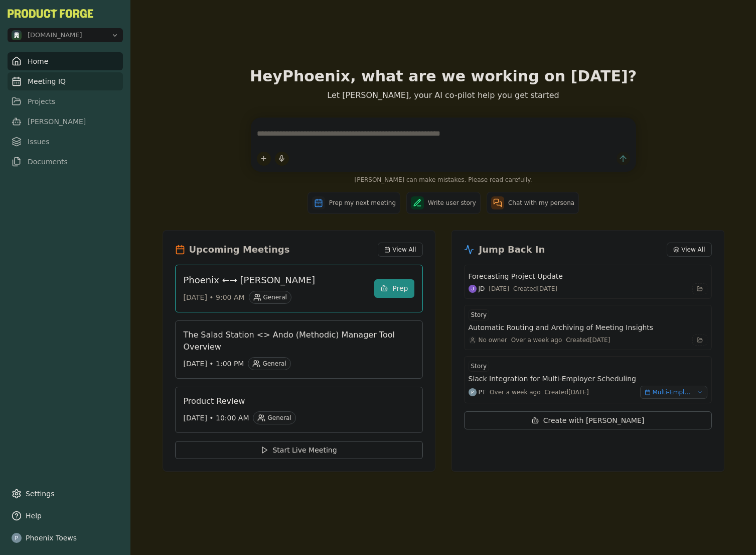 This screenshot has height=555, width=756. Describe the element at coordinates (295, 341) in the screenshot. I see `h3: The Salad Station <> Ando (Methodic) Manager Tool Overview` at that location.